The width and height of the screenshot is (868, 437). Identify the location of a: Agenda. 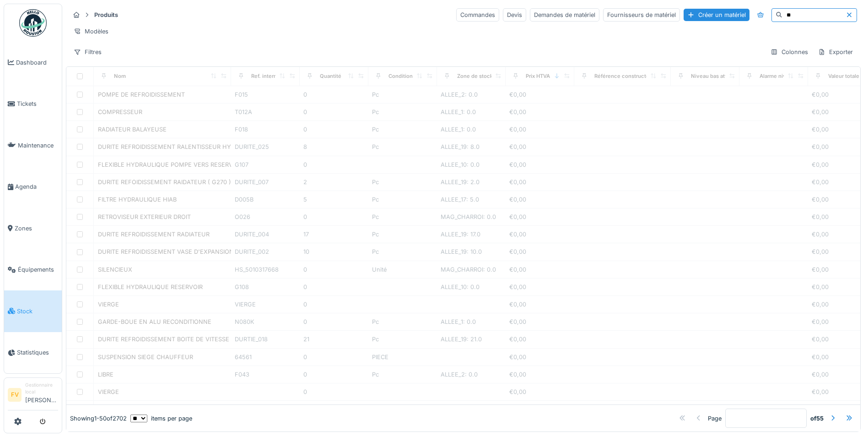
(33, 187).